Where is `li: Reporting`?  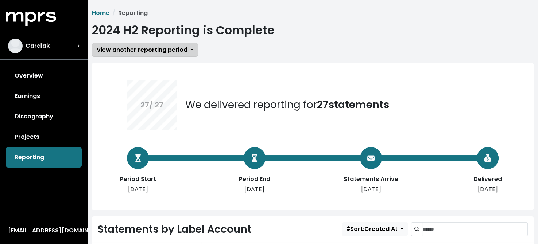
li: Reporting is located at coordinates (128, 13).